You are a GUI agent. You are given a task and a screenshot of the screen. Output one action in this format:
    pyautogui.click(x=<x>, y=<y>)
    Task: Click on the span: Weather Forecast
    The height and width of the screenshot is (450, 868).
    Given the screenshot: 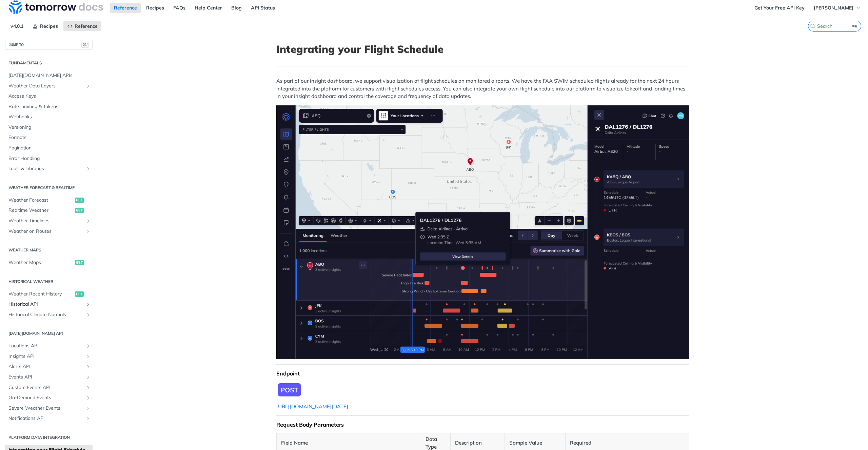 What is the action you would take?
    pyautogui.click(x=40, y=201)
    